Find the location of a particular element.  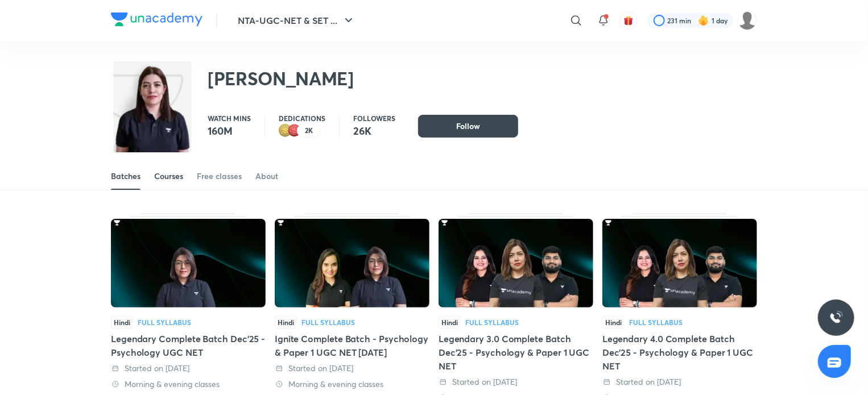

div: About is located at coordinates (267, 176).